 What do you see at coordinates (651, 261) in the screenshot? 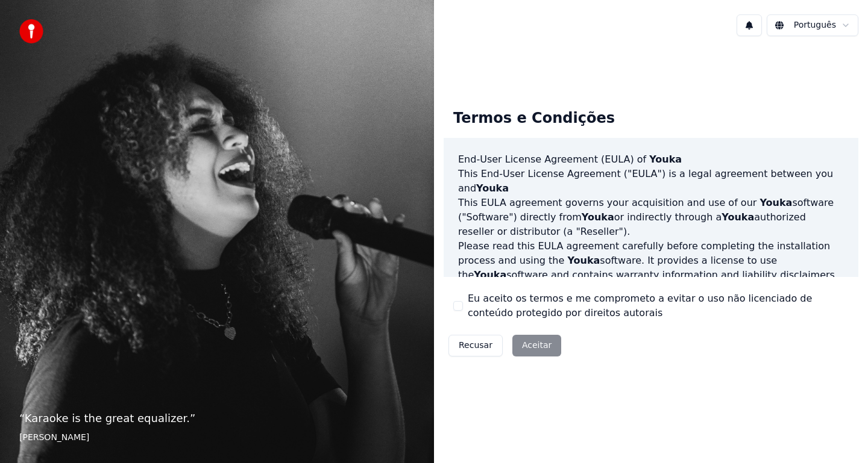
I see `p: Please read this EULA agreement carefully before completing the installation process and using th...` at bounding box center [651, 261].